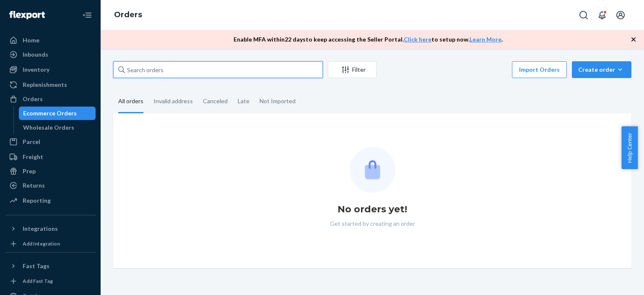 The image size is (644, 295). What do you see at coordinates (131, 102) in the screenshot?
I see `div: All orders` at bounding box center [131, 102].